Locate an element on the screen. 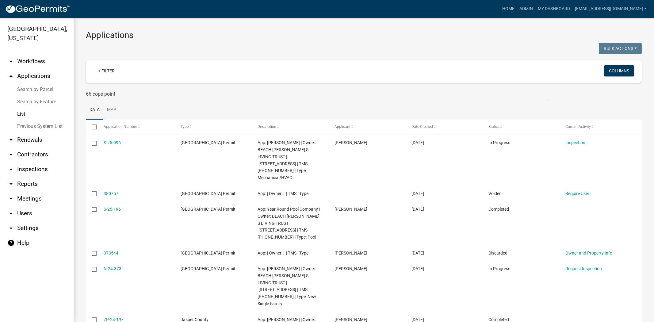 The image size is (654, 322). a: Owner and Property Info is located at coordinates (589, 253).